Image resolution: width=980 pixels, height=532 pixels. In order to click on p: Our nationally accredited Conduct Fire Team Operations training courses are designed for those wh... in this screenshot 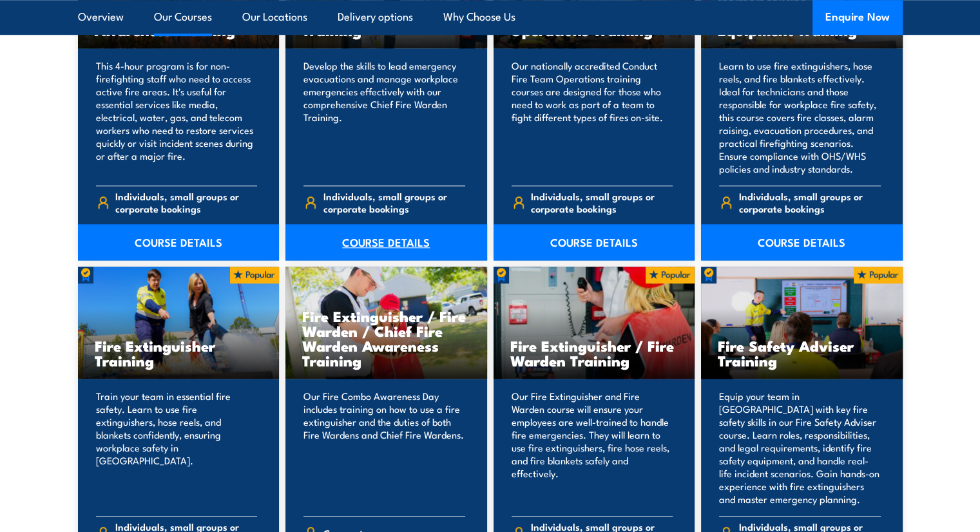, I will do `click(592, 117)`.